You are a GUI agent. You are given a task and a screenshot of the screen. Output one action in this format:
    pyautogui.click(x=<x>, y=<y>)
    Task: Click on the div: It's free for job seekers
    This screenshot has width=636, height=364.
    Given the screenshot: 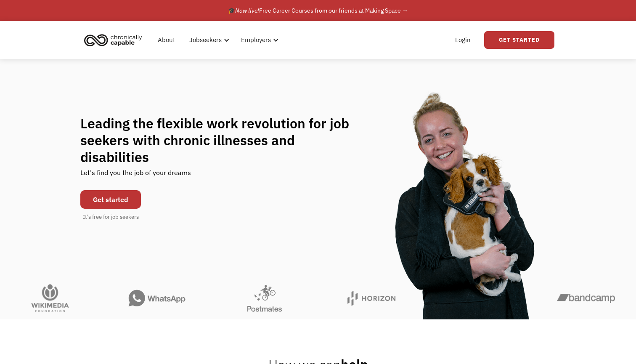 What is the action you would take?
    pyautogui.click(x=111, y=217)
    